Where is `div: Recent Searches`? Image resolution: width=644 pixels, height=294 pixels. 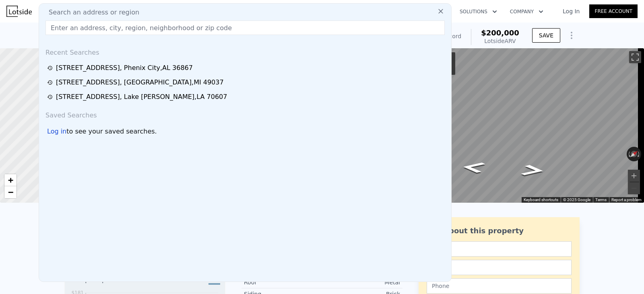
div: Recent Searches is located at coordinates (245, 51).